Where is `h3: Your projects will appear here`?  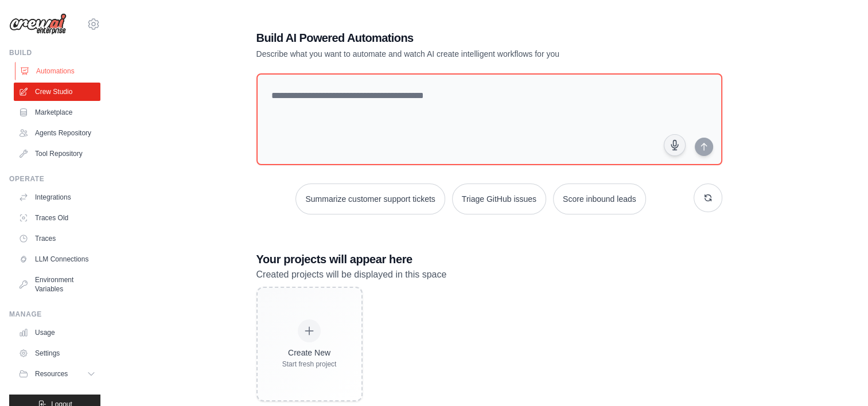
h3: Your projects will appear here is located at coordinates (490, 259).